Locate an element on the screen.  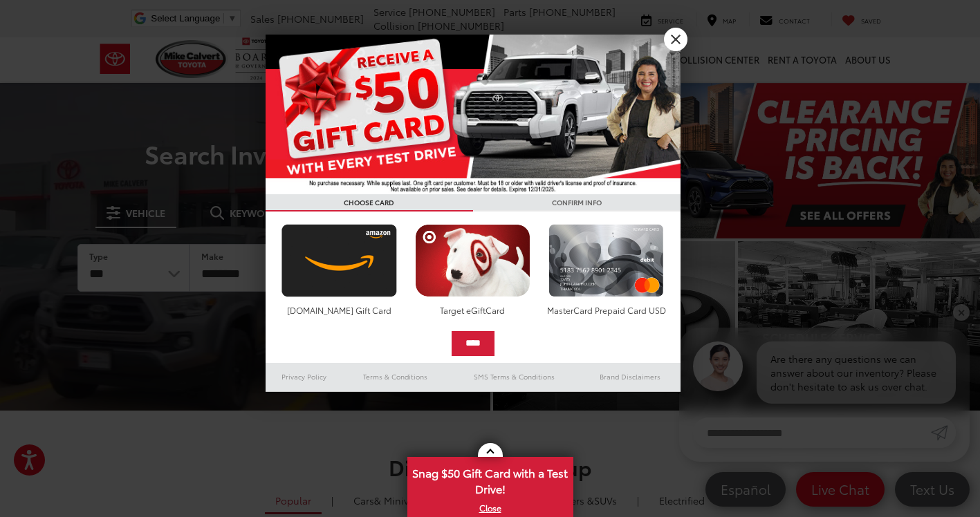
img: mastercard.png is located at coordinates (606, 260).